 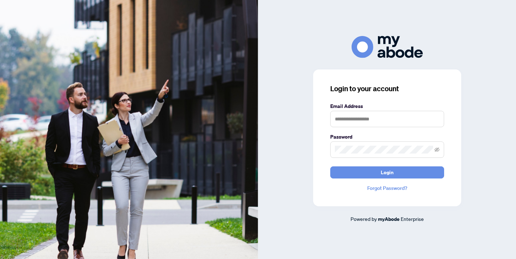 What do you see at coordinates (437, 149) in the screenshot?
I see `span: eye-invisible` at bounding box center [437, 149].